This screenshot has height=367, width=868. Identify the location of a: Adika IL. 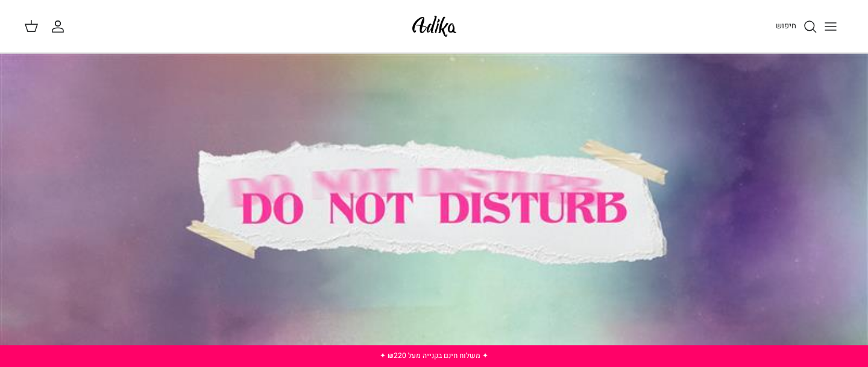
(434, 26).